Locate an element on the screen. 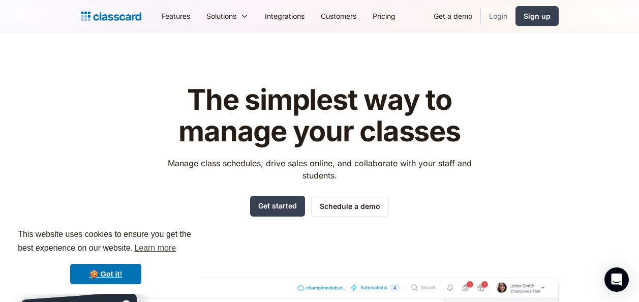 The height and width of the screenshot is (302, 639). a: home is located at coordinates (111, 16).